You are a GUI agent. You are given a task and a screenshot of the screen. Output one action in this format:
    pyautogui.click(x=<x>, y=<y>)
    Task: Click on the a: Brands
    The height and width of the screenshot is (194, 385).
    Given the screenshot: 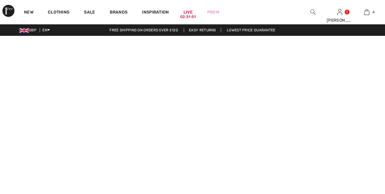 What is the action you would take?
    pyautogui.click(x=119, y=13)
    